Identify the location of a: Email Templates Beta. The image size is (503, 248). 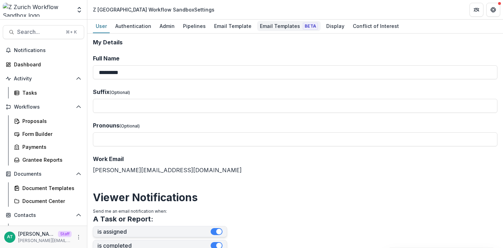
(289, 26).